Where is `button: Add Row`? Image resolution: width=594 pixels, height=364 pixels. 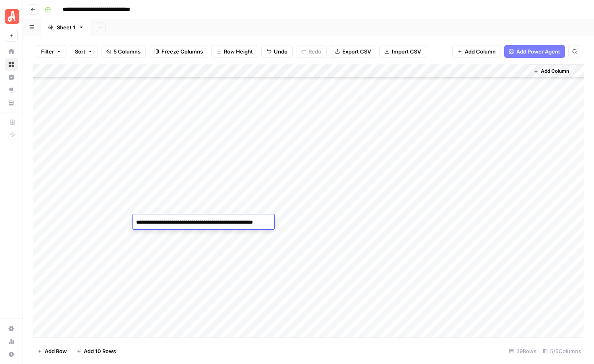
button: Add Row is located at coordinates (52, 352).